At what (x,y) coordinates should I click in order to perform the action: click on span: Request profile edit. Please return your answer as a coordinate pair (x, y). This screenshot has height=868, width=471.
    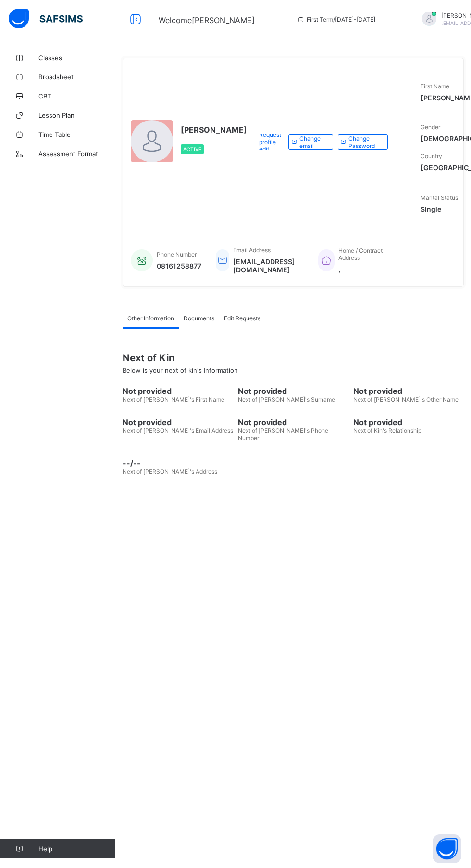
    Looking at the image, I should click on (270, 141).